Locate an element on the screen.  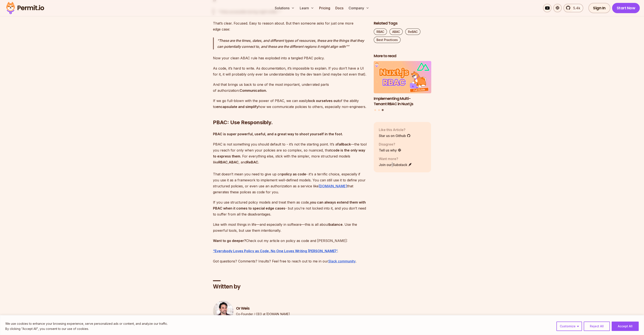
a: ABAC is located at coordinates (396, 31).